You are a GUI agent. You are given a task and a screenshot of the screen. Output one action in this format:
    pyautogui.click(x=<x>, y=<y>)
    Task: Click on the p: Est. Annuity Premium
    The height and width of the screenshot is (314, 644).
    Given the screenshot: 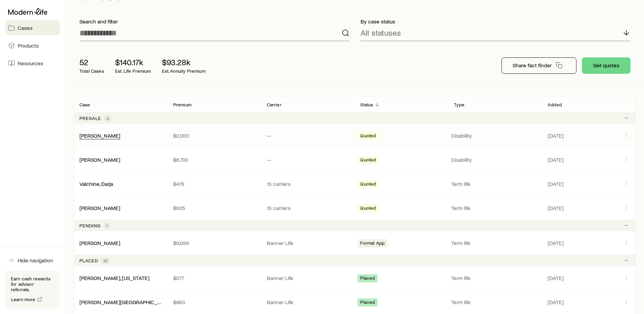 What is the action you would take?
    pyautogui.click(x=184, y=71)
    